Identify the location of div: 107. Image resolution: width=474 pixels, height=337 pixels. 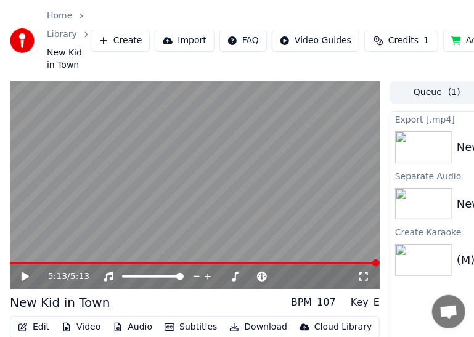
(326, 303).